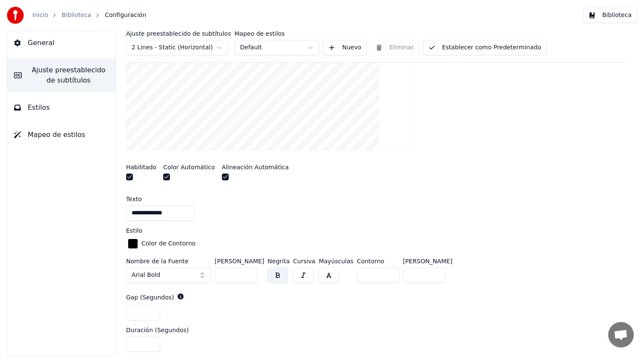 The image size is (644, 356). I want to click on label: Nombre de la Fuente, so click(169, 261).